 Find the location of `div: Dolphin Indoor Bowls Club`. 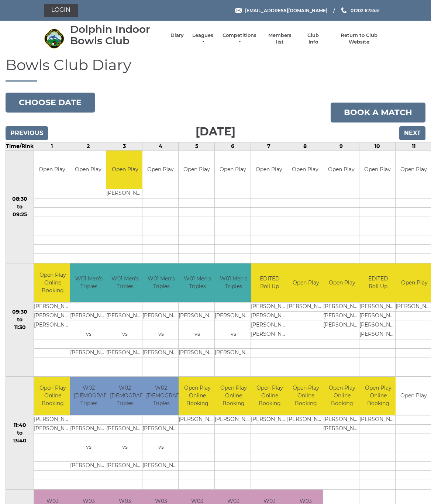

div: Dolphin Indoor Bowls Club is located at coordinates (117, 35).